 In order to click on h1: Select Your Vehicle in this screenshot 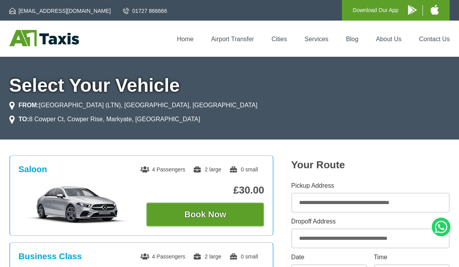, I will do `click(229, 86)`.